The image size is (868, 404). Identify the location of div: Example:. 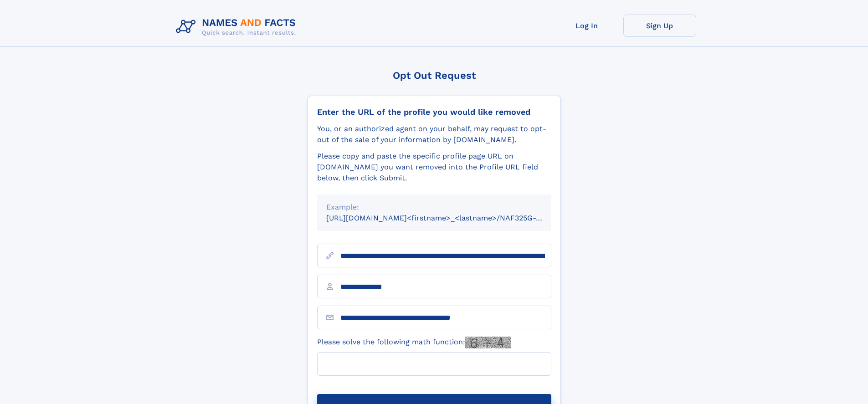
(434, 208).